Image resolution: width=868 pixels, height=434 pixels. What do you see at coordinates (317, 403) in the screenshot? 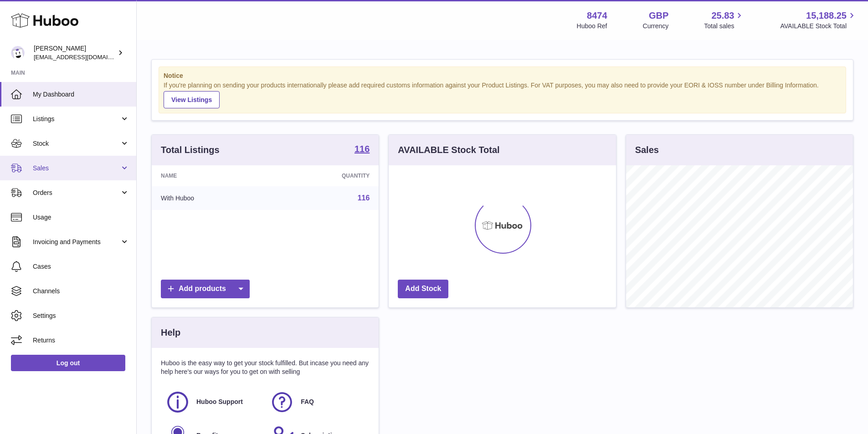
I see `a: FAQ` at bounding box center [317, 403].